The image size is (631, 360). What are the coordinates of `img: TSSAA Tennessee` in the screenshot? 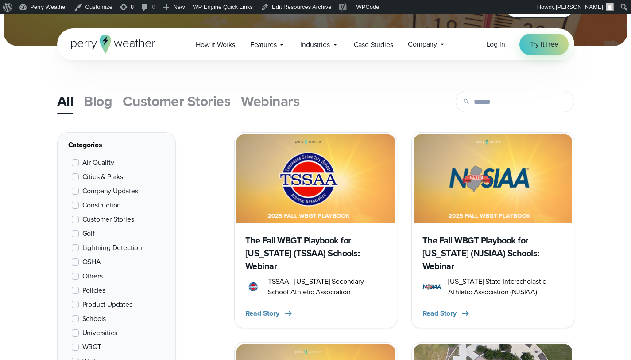 It's located at (316, 178).